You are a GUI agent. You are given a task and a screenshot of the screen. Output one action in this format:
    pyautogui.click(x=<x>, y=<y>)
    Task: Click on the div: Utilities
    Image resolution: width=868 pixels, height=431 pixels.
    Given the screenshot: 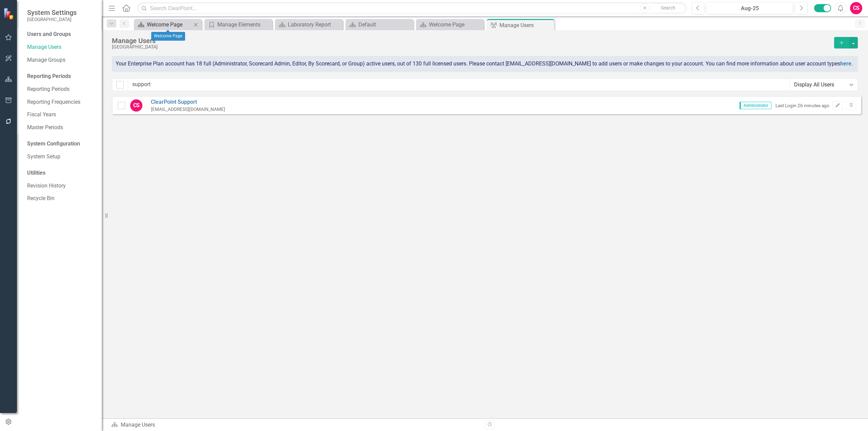 What is the action you would take?
    pyautogui.click(x=61, y=173)
    